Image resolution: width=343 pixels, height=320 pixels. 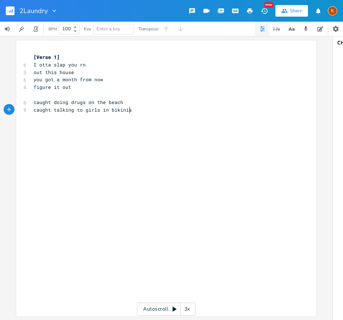 What do you see at coordinates (87, 29) in the screenshot?
I see `div: Key` at bounding box center [87, 29].